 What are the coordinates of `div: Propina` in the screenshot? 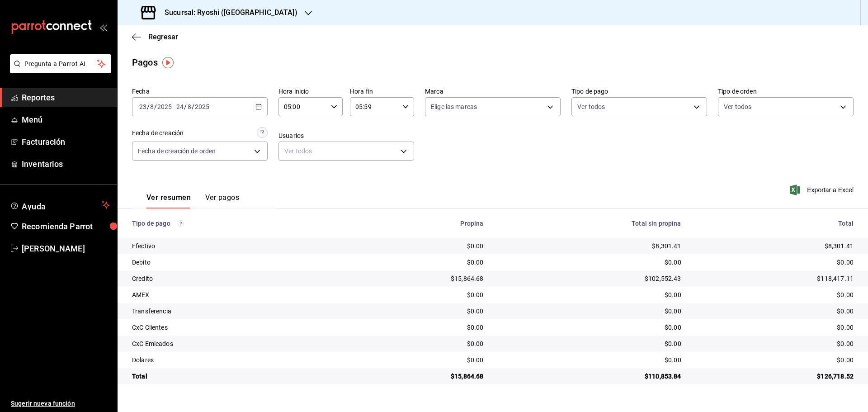 It's located at (417, 224).